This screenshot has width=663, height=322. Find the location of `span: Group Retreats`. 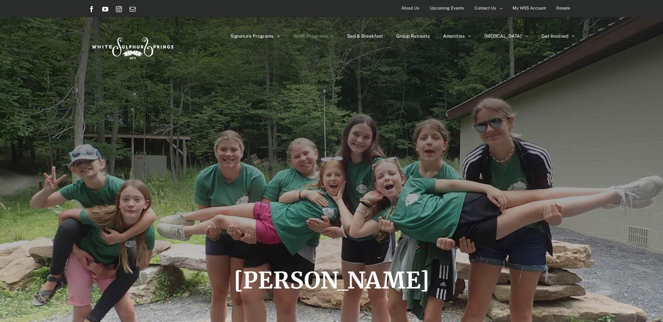

span: Group Retreats is located at coordinates (413, 36).